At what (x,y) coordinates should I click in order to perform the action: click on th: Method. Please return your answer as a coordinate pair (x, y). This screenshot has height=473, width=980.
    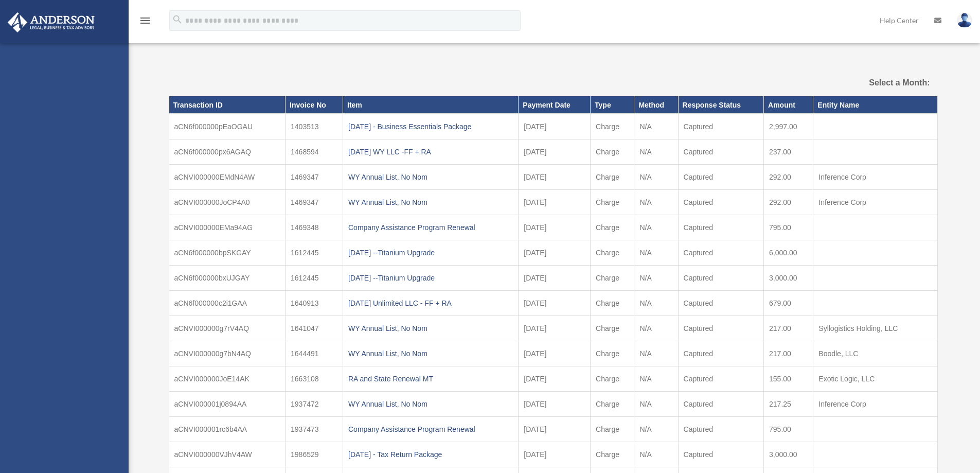
    Looking at the image, I should click on (656, 105).